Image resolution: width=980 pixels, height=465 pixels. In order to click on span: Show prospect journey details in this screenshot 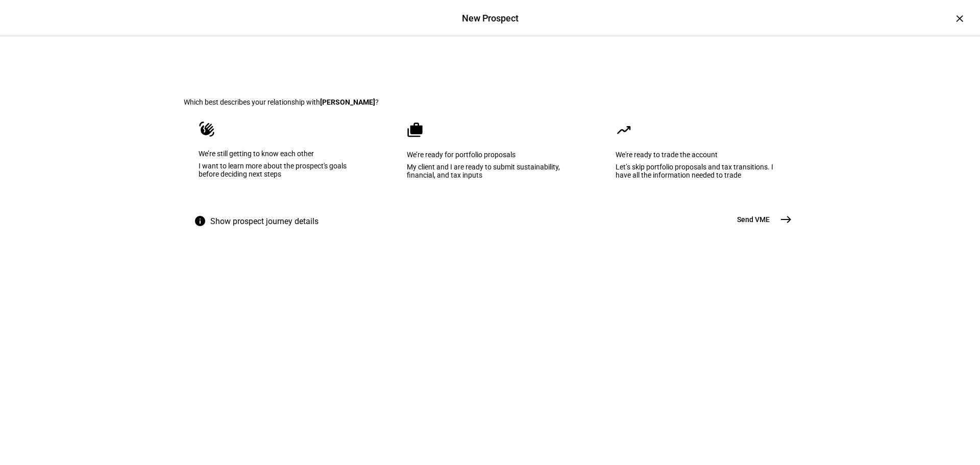, I will do `click(265, 221)`.